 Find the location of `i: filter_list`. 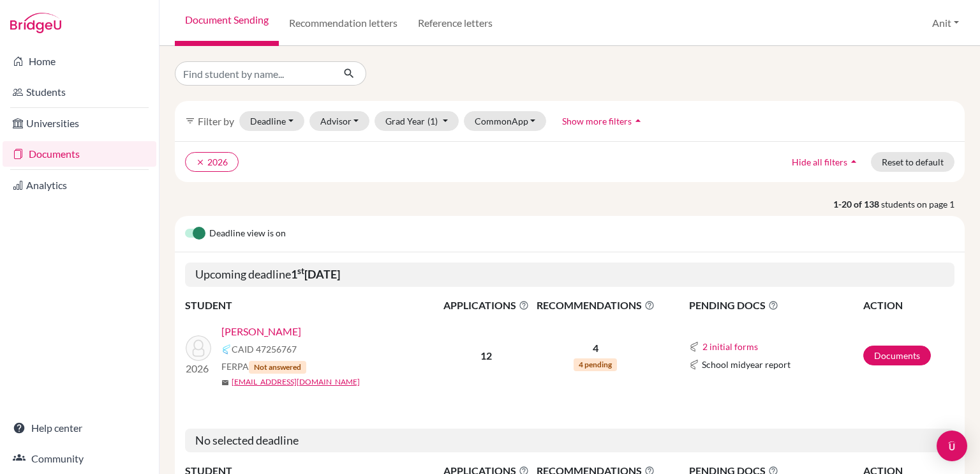

i: filter_list is located at coordinates (190, 121).